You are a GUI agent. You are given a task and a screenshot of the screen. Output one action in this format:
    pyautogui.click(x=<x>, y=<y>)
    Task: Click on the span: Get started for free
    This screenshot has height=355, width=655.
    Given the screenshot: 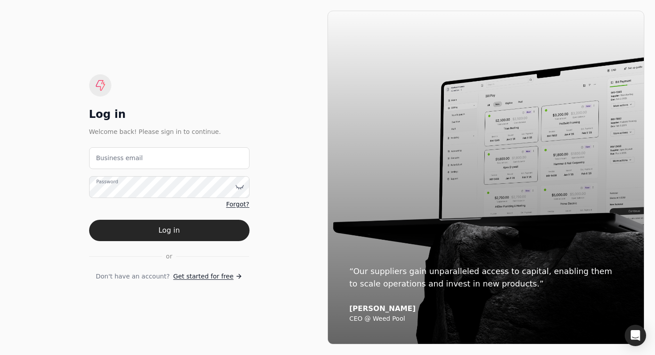 What is the action you would take?
    pyautogui.click(x=203, y=277)
    